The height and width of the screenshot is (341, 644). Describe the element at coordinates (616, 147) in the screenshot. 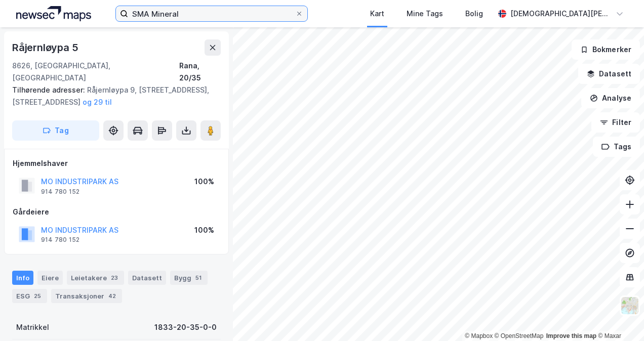

I see `button: Tags` at that location.